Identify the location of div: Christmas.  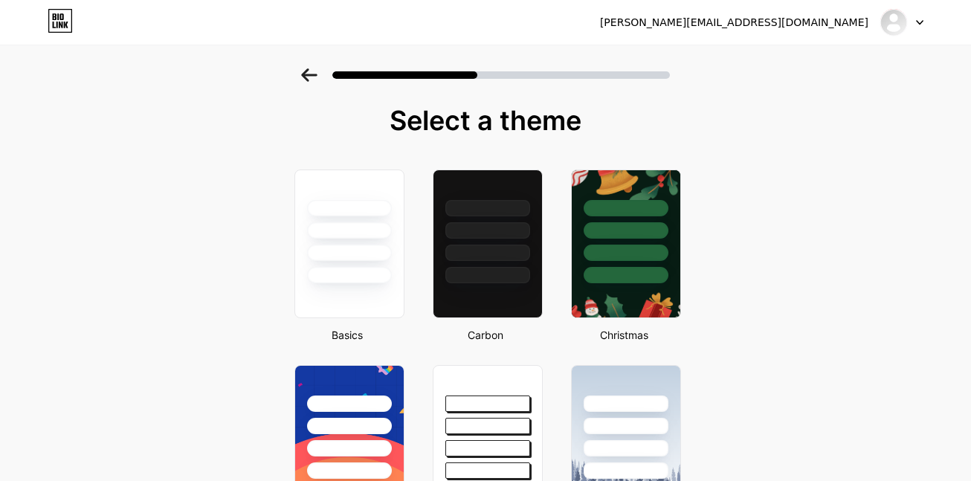
(624, 335).